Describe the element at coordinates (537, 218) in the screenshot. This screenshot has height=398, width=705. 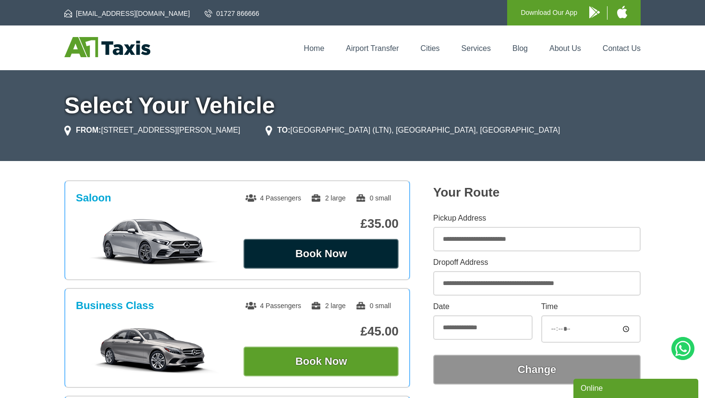
I see `label: Pickup Address` at that location.